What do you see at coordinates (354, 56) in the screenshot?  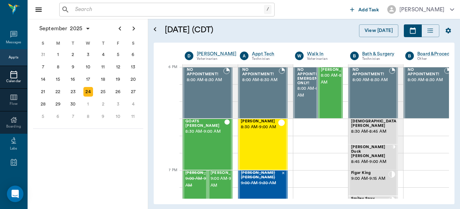 I see `div: B` at bounding box center [354, 56].